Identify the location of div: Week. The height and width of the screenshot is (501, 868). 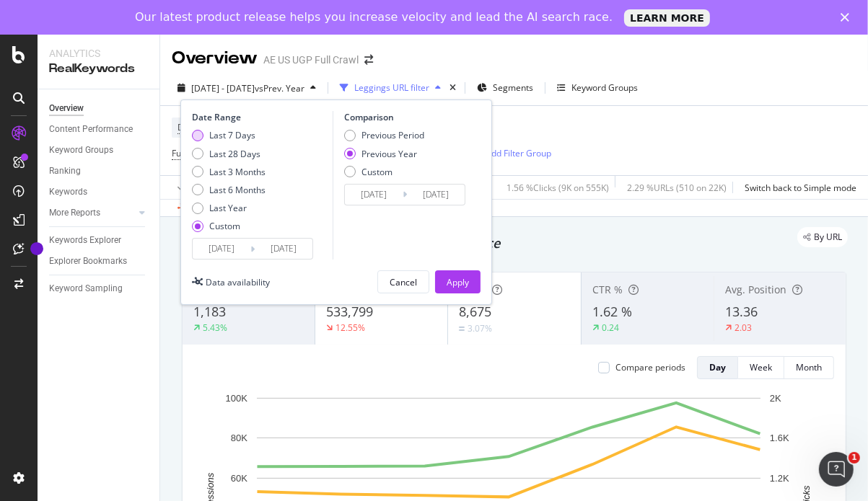
(761, 367).